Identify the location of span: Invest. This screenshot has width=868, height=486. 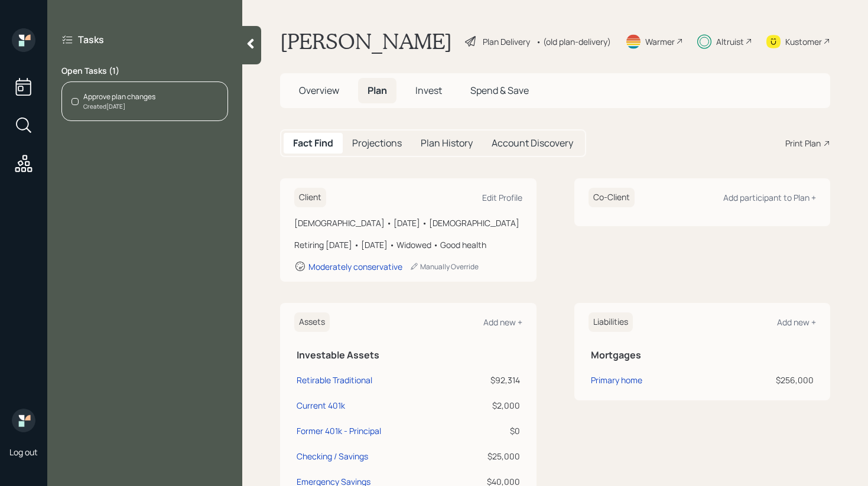
(429, 90).